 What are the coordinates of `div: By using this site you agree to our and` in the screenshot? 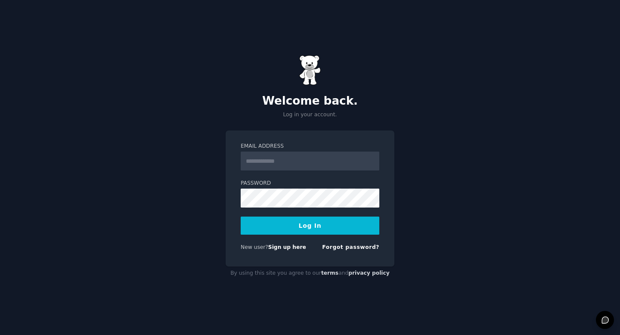 It's located at (310, 273).